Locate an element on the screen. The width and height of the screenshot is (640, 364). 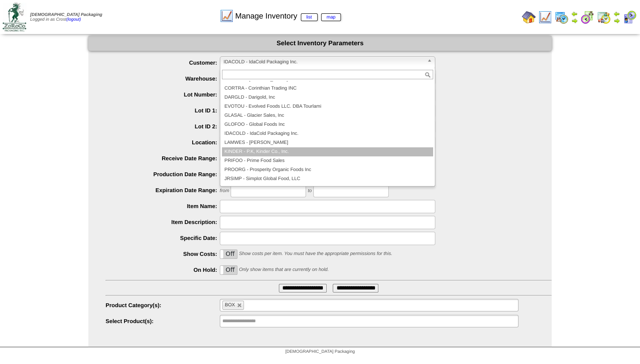
span: Only show items that are currently on hold. is located at coordinates (284, 270).